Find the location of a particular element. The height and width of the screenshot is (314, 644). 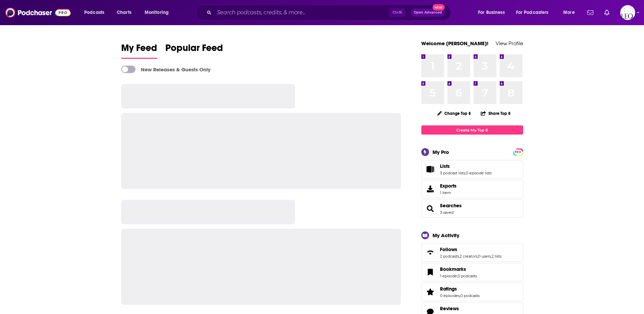

a: PRO is located at coordinates (519, 151).